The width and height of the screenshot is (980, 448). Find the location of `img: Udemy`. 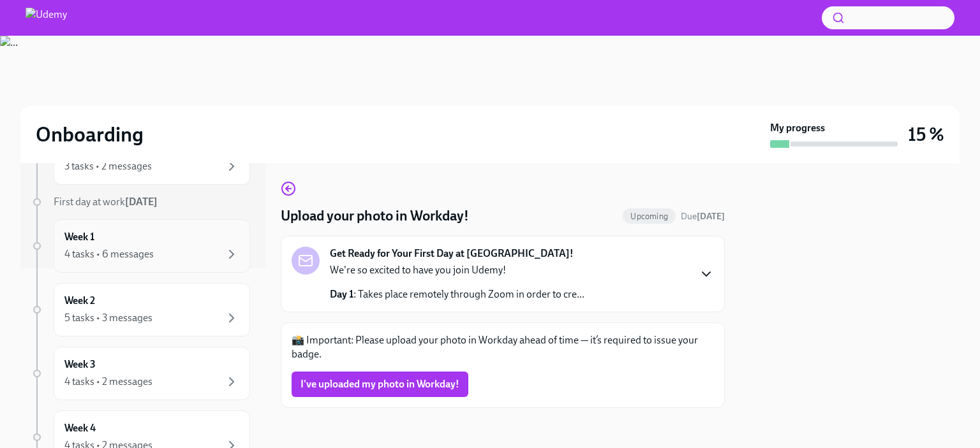

img: Udemy is located at coordinates (46, 18).